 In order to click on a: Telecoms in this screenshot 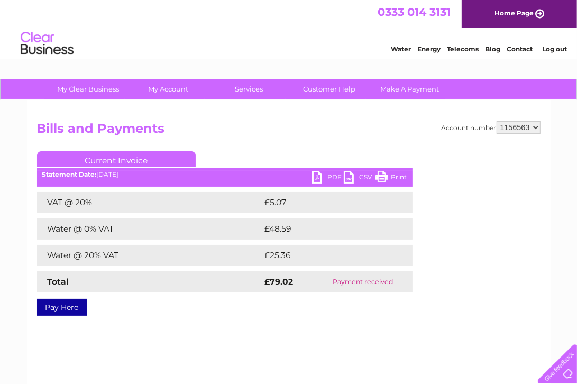, I will do `click(463, 49)`.